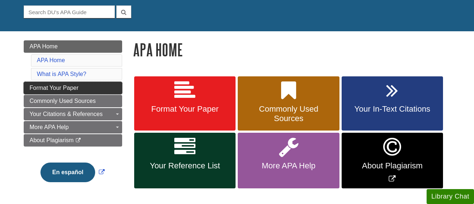 Image resolution: width=474 pixels, height=204 pixels. What do you see at coordinates (69, 12) in the screenshot?
I see `input: Search DU's APA Guide` at bounding box center [69, 12].